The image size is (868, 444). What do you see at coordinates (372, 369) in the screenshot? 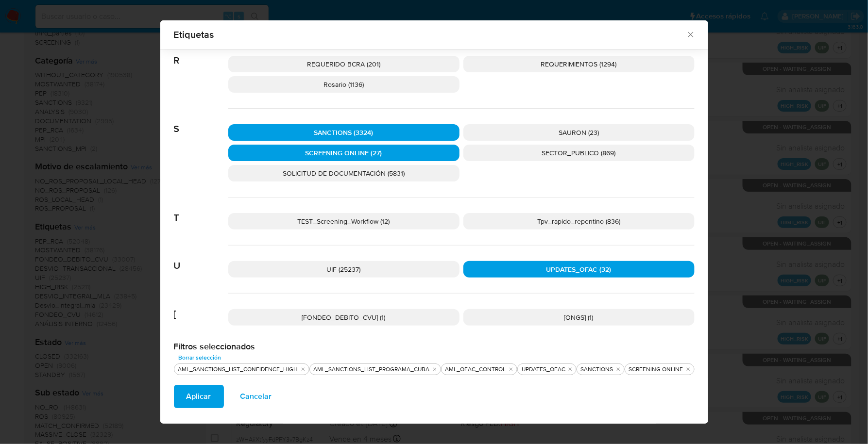
I see `div: AML_SANCTIONS_LIST_PROGRAMA_CUBA` at bounding box center [372, 369].